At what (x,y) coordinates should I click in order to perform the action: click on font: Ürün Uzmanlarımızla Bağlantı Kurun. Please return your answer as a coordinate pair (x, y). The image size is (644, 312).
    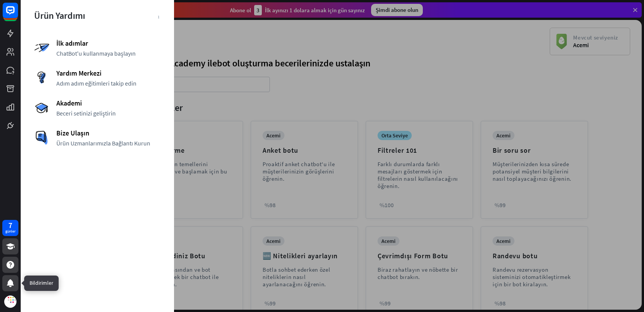
    Looking at the image, I should click on (103, 143).